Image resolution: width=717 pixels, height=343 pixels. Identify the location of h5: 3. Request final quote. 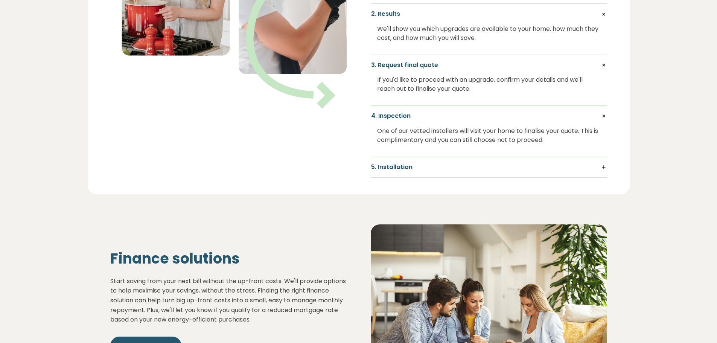
(489, 65).